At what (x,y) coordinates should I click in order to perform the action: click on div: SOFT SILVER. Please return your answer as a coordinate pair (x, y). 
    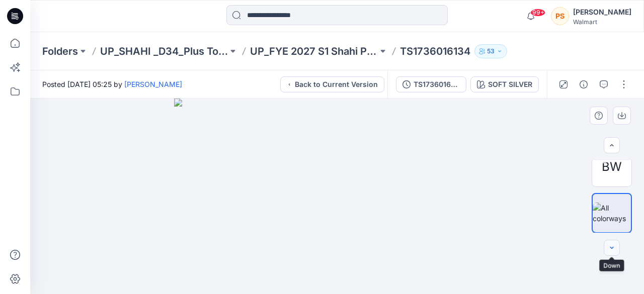
    Looking at the image, I should click on (510, 85).